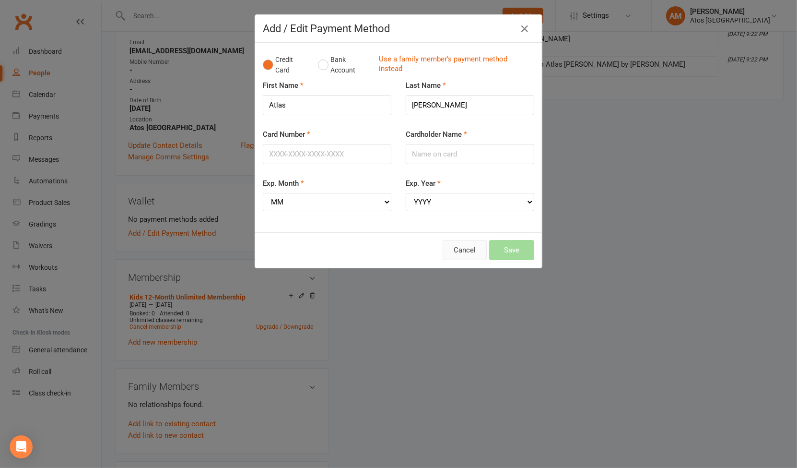 The image size is (797, 468). I want to click on label: First Name, so click(283, 85).